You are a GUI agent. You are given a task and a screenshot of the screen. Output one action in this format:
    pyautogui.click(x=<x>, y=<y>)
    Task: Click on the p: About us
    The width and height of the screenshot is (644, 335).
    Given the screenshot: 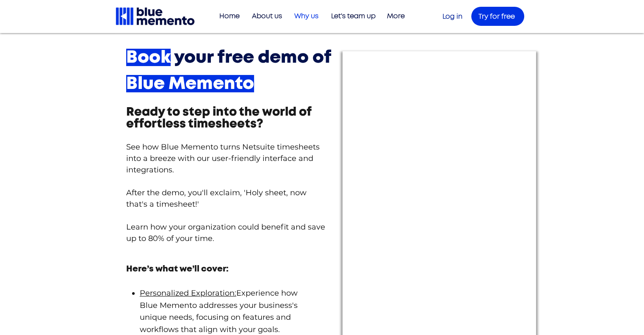 What is the action you would take?
    pyautogui.click(x=267, y=16)
    